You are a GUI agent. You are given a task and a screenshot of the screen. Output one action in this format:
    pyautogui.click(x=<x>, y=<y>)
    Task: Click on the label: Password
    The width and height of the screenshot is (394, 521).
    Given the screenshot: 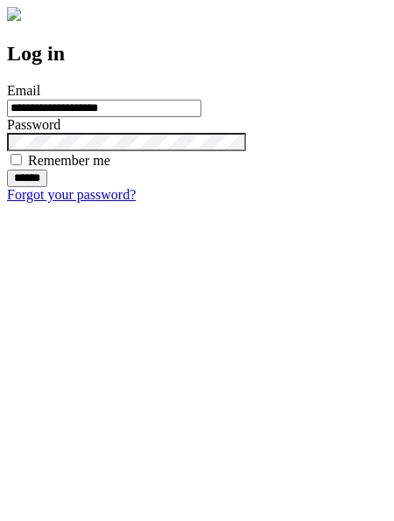 What is the action you would take?
    pyautogui.click(x=33, y=124)
    